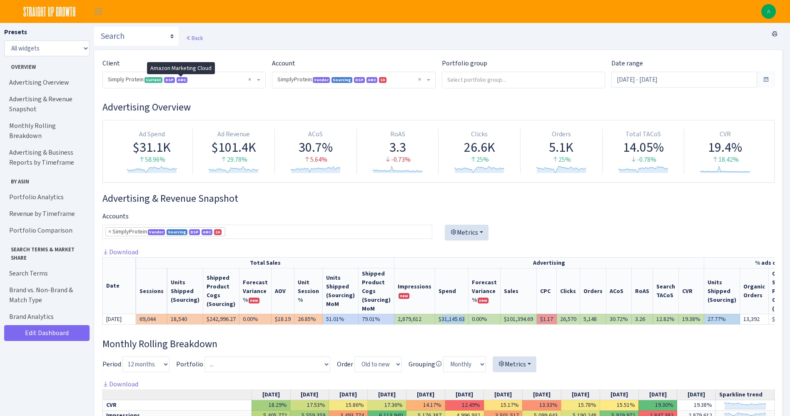 The height and width of the screenshot is (416, 790). Describe the element at coordinates (115, 216) in the screenshot. I see `label: Accounts` at that location.